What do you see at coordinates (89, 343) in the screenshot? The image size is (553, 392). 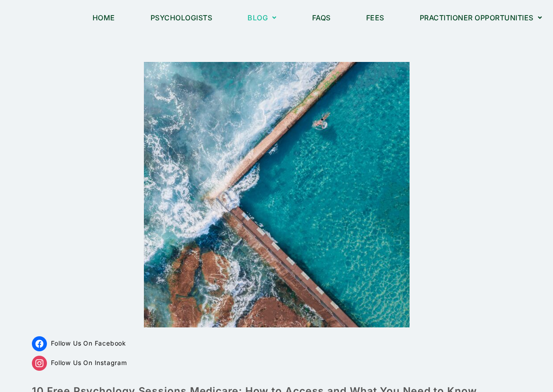 I see `span: Follow Us On Facebook` at bounding box center [89, 343].